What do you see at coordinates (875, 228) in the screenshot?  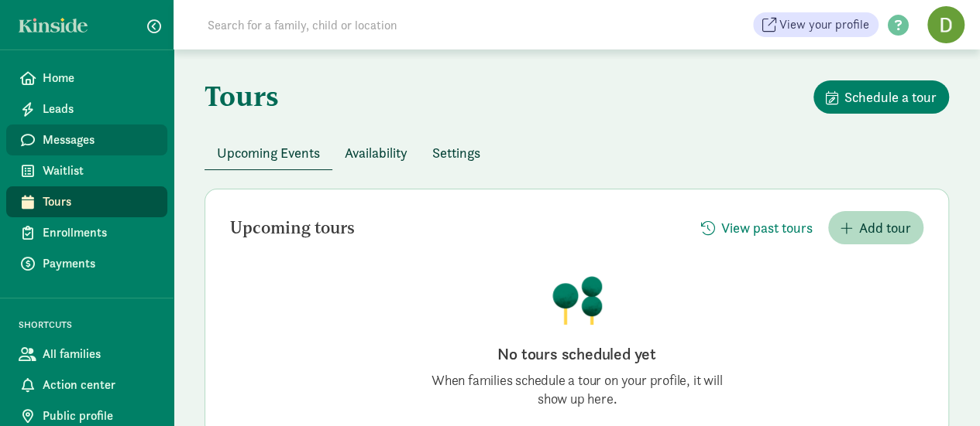 I see `button: Add tour` at bounding box center [875, 228].